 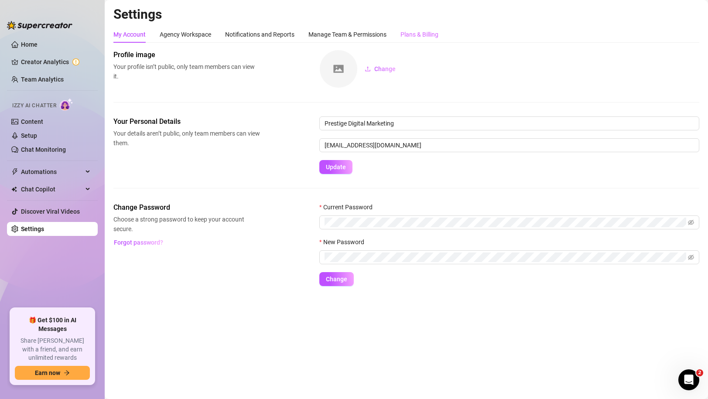 What do you see at coordinates (345, 242) in the screenshot?
I see `label: New Password` at bounding box center [345, 242].